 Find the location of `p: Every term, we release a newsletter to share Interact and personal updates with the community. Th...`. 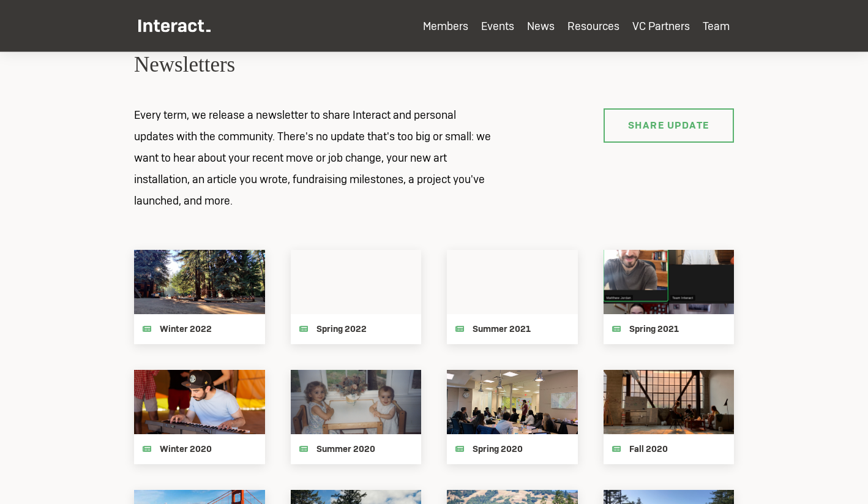

p: Every term, we release a newsletter to share Interact and personal updates with the community. Th... is located at coordinates (314, 157).